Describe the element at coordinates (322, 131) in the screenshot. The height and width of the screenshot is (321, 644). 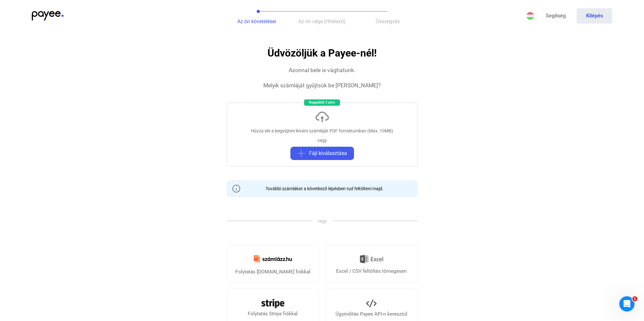
I see `div: Húzza ide a begyűjteni kívánt számláját PDF formátumban (Max. 10MB)` at that location.